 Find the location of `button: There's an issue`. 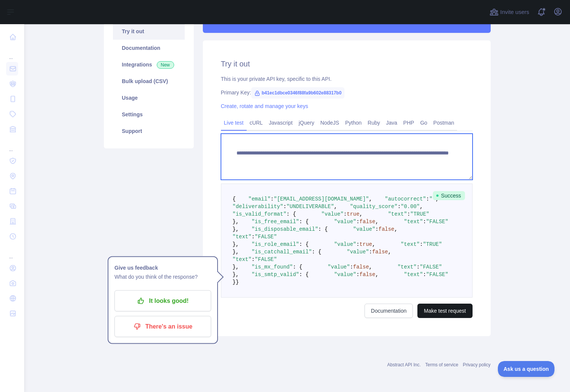

button: There's an issue is located at coordinates (163, 327).